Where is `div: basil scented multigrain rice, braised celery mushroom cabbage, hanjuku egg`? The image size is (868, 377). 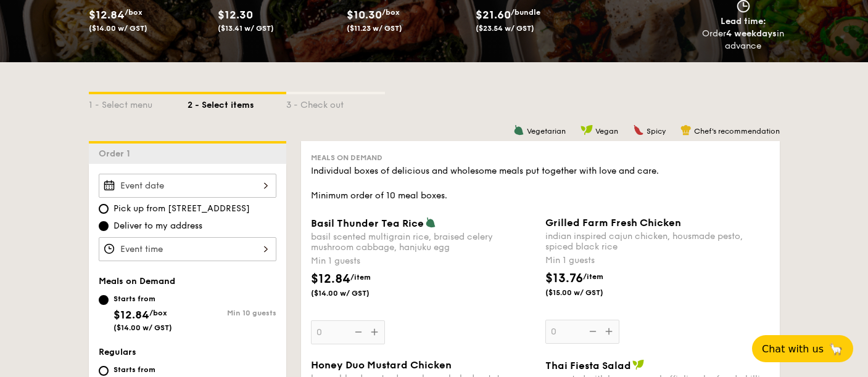
div: basil scented multigrain rice, braised celery mushroom cabbage, hanjuku egg is located at coordinates (423, 243).